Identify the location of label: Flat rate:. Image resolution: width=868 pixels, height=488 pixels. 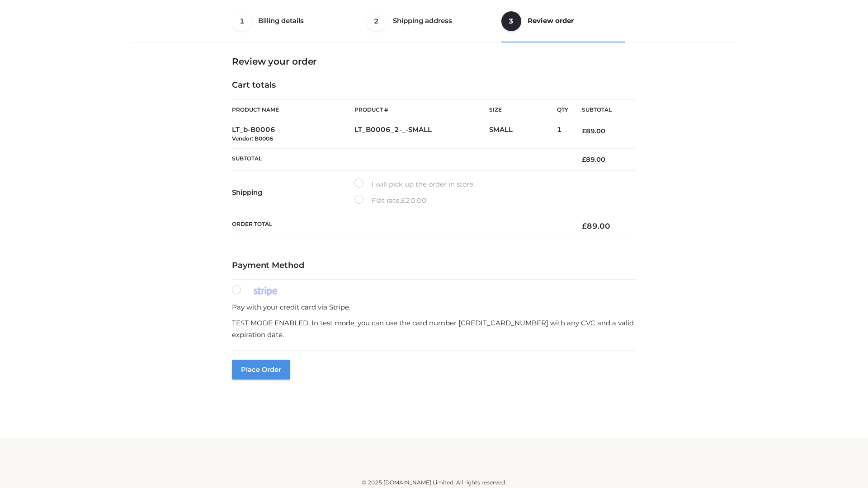
(390, 201).